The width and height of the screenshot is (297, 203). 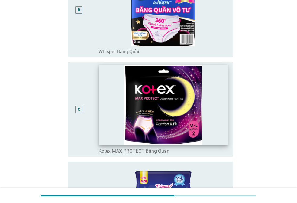 What do you see at coordinates (79, 109) in the screenshot?
I see `div: C` at bounding box center [79, 109].